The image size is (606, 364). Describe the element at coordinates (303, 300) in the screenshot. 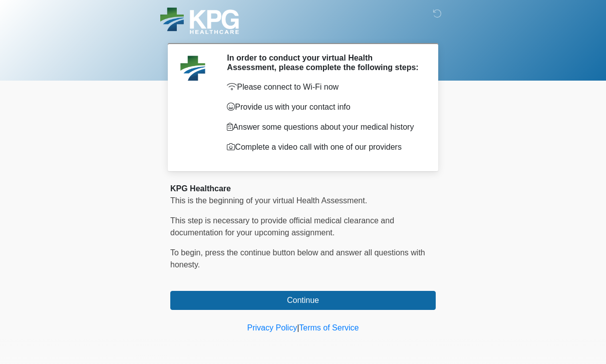

I see `button: Continue` at that location.